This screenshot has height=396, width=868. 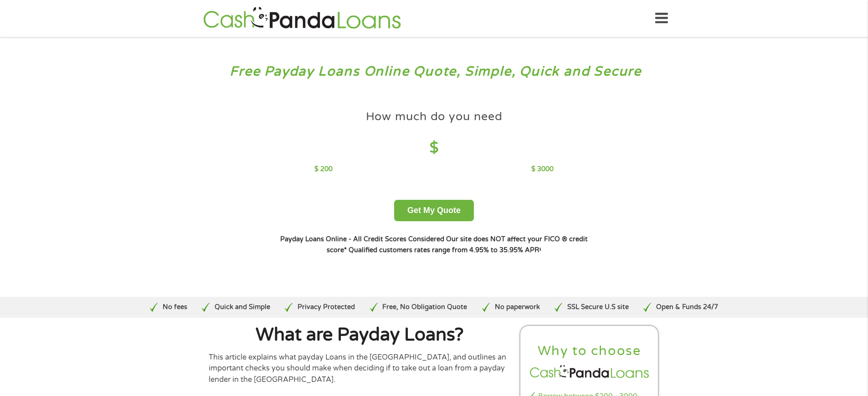 I want to click on p: Free, No Obligation Quote, so click(x=425, y=308).